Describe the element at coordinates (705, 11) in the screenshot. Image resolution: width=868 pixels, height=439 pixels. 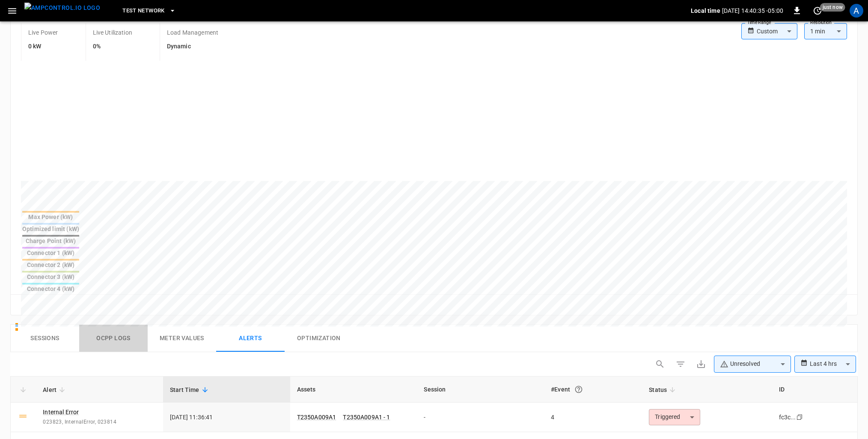
I see `p: Local time` at that location.